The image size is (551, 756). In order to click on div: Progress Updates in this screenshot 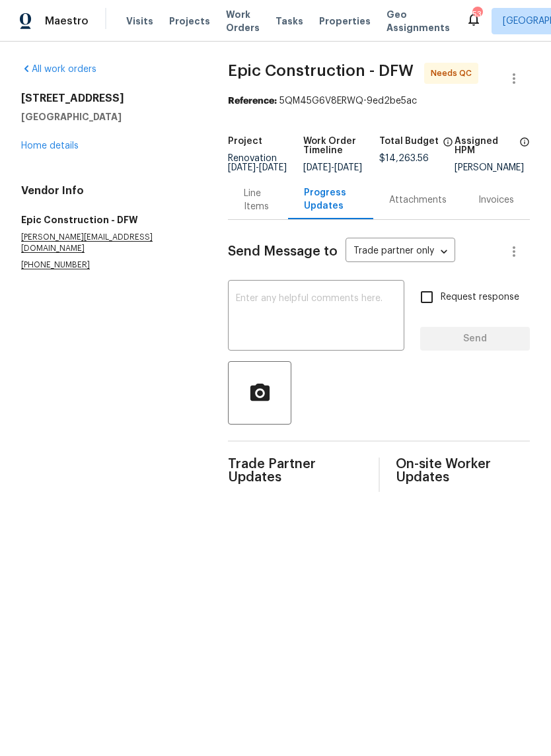, I will do `click(330, 199)`.